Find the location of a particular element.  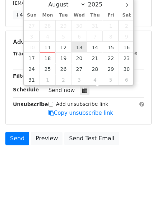

label: Add unsubscribe link is located at coordinates (82, 104).